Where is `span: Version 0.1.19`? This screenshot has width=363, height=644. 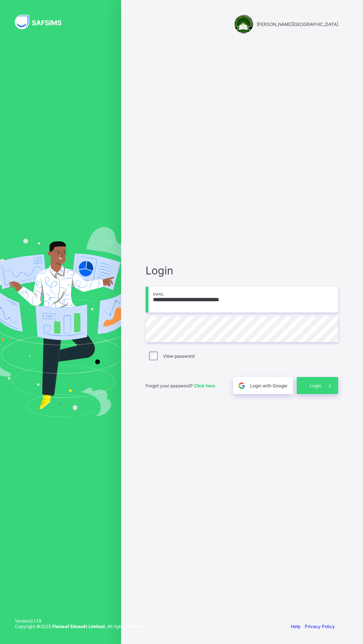 span: Version 0.1.19 is located at coordinates (80, 621).